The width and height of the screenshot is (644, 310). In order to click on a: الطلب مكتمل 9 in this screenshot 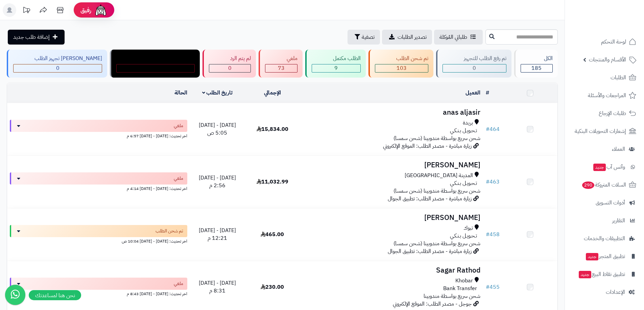, I will do `click(335, 64)`.